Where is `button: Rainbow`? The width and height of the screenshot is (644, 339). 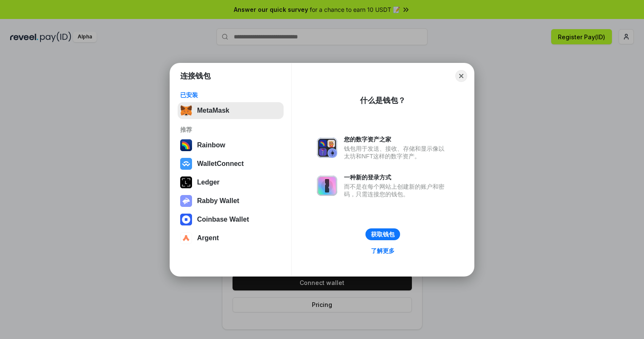 button: Rainbow is located at coordinates (230, 145).